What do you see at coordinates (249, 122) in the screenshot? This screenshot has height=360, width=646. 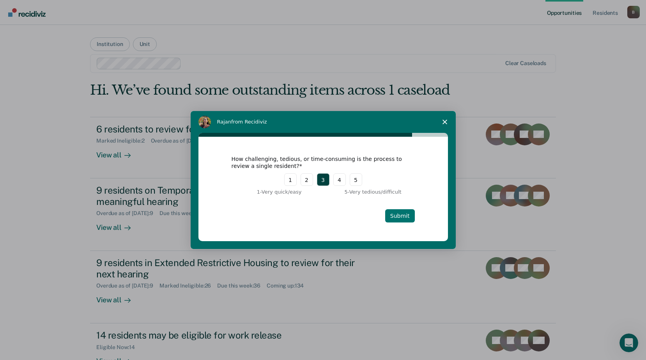 I see `span: from Recidiviz` at bounding box center [249, 122].